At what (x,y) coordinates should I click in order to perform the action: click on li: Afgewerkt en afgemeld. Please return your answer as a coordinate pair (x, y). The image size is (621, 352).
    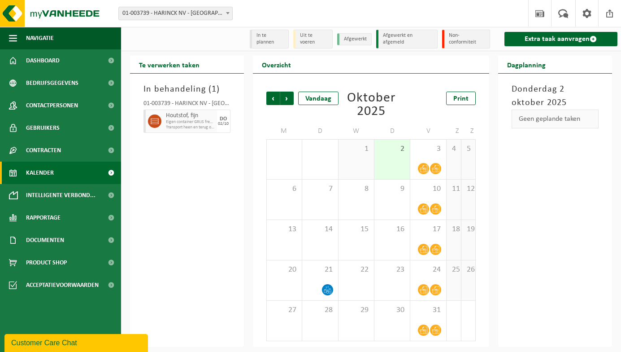
    Looking at the image, I should click on (407, 39).